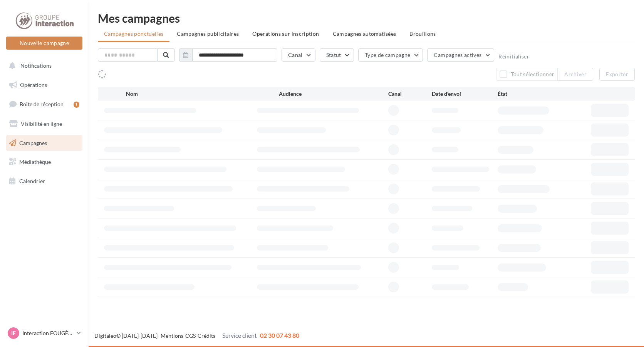  Describe the element at coordinates (76, 105) in the screenshot. I see `div: 1` at that location.